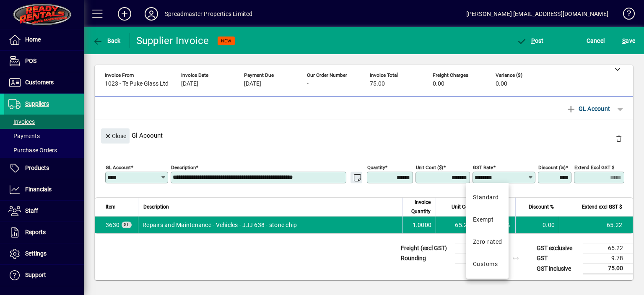  Describe the element at coordinates (608, 269) in the screenshot. I see `td: 75.00` at that location.